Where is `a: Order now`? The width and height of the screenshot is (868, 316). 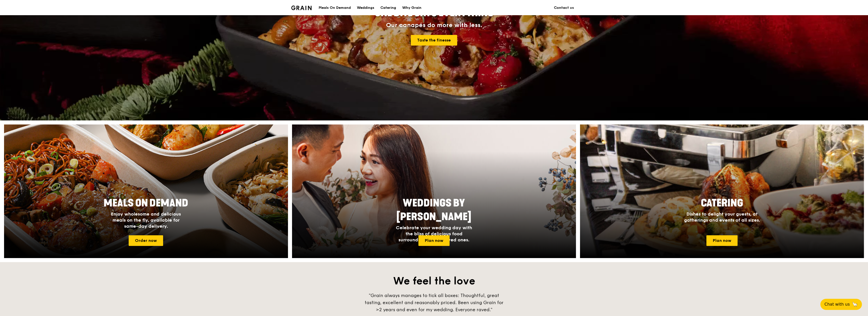
a: Order now is located at coordinates (146, 241).